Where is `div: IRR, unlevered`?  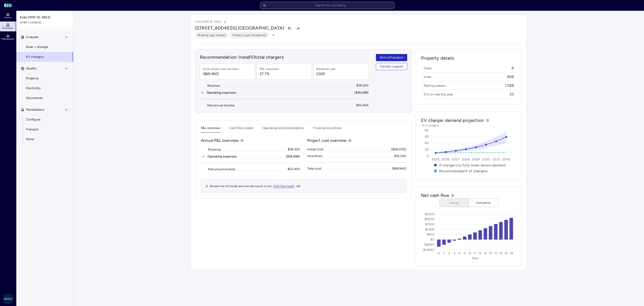
div: IRR, unlevered is located at coordinates (269, 69).